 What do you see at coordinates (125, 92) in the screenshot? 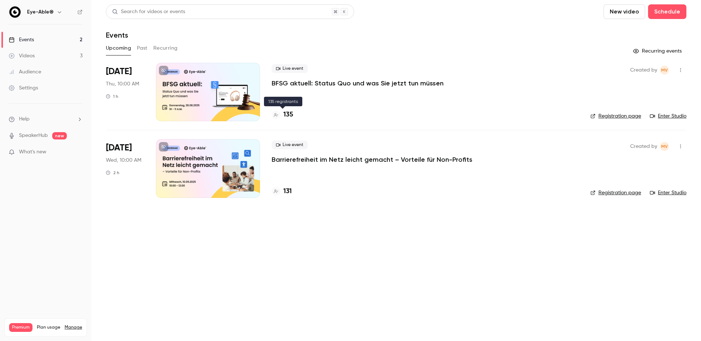
I see `div: Aug 28 Thu, 10:00 AM (Europe/Berlin)` at bounding box center [125, 92].